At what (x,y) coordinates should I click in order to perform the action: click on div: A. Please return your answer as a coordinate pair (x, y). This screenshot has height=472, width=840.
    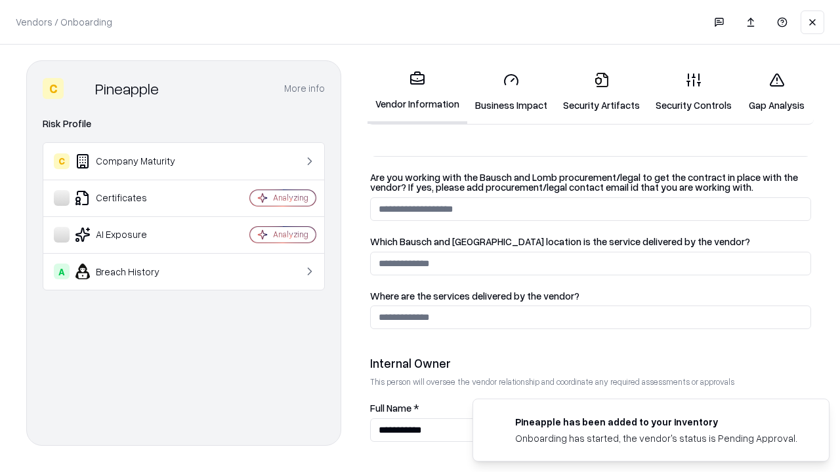
    Looking at the image, I should click on (62, 272).